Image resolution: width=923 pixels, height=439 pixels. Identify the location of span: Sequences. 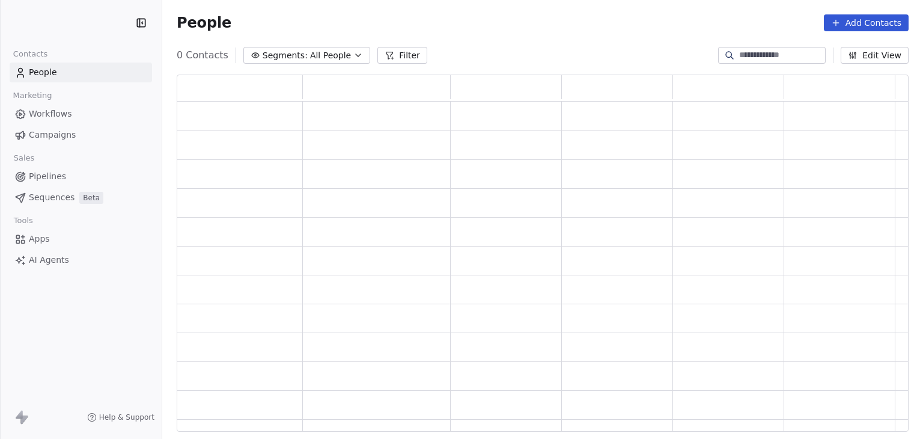
(52, 197).